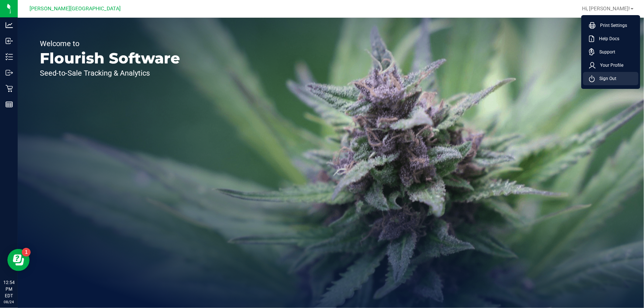 Image resolution: width=644 pixels, height=308 pixels. Describe the element at coordinates (10, 57) in the screenshot. I see `inline-svg: Inventory` at that location.